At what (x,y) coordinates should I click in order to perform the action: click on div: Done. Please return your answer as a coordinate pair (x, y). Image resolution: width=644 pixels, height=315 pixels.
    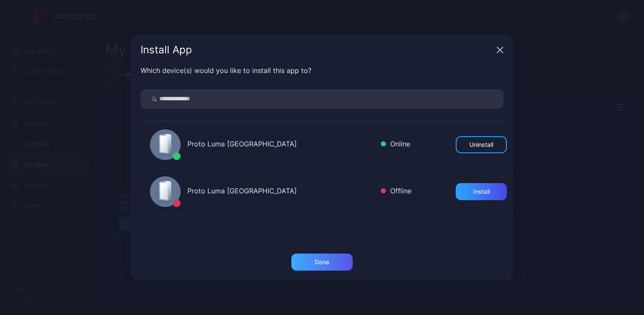
    Looking at the image, I should click on (322, 262).